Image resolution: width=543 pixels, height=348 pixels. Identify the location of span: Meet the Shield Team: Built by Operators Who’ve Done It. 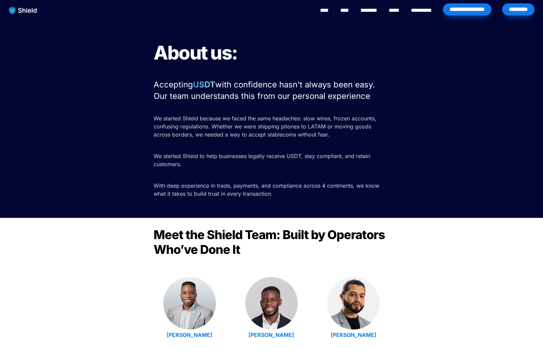
(270, 242).